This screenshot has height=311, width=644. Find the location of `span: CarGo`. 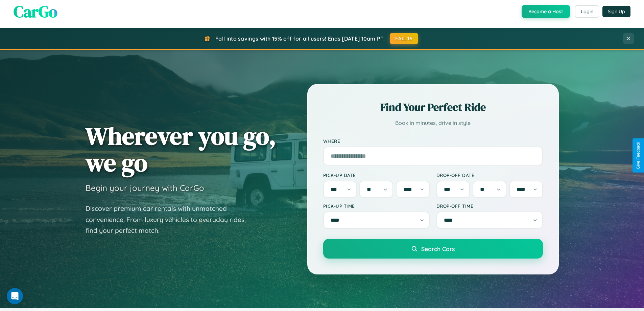

span: CarGo is located at coordinates (35, 11).